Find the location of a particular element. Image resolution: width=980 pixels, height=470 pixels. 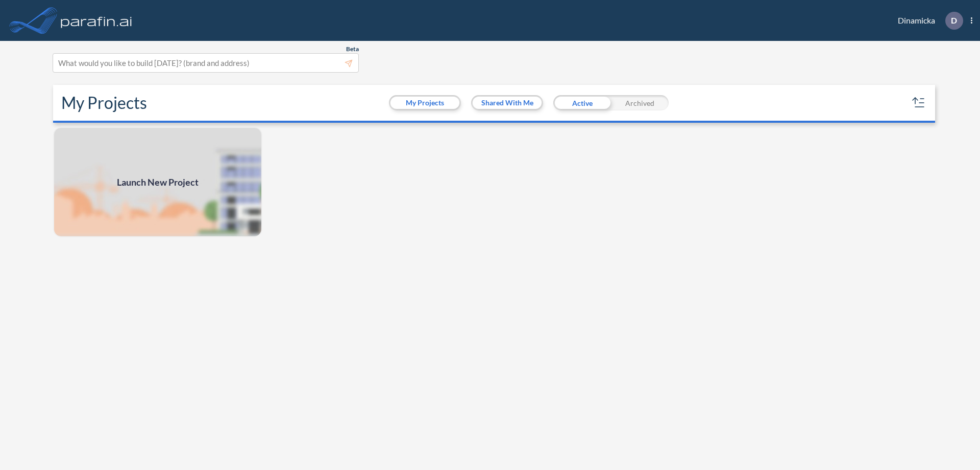

div: Archived is located at coordinates (639, 103).